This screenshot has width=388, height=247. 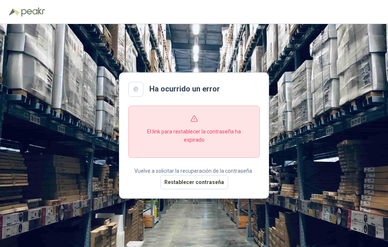 I want to click on button: Restablecer contraseña, so click(x=194, y=182).